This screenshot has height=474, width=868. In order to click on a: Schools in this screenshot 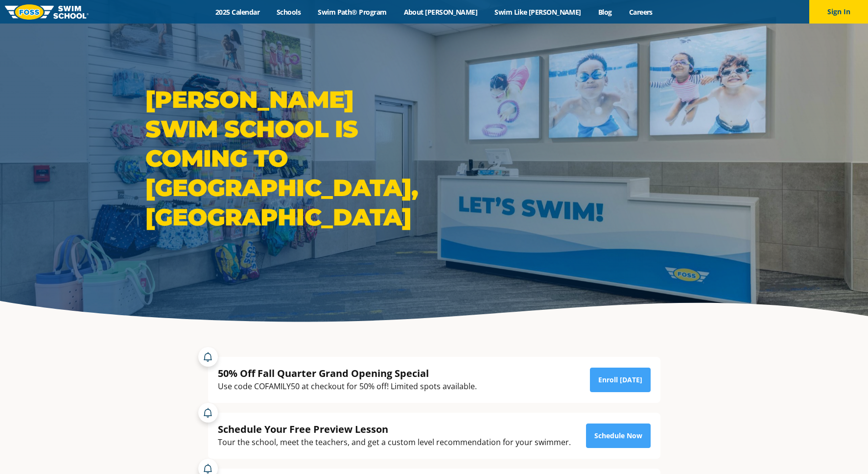, I will do `click(289, 12)`.